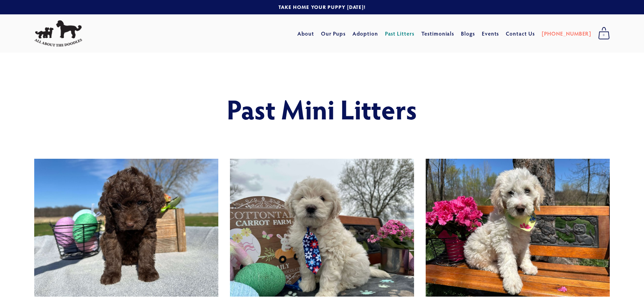  What do you see at coordinates (604, 35) in the screenshot?
I see `span: 0` at bounding box center [604, 35].